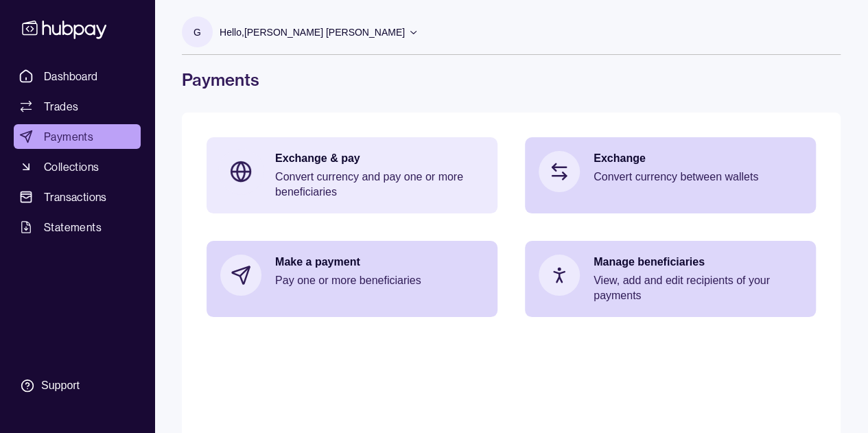  I want to click on a: Payments, so click(77, 137).